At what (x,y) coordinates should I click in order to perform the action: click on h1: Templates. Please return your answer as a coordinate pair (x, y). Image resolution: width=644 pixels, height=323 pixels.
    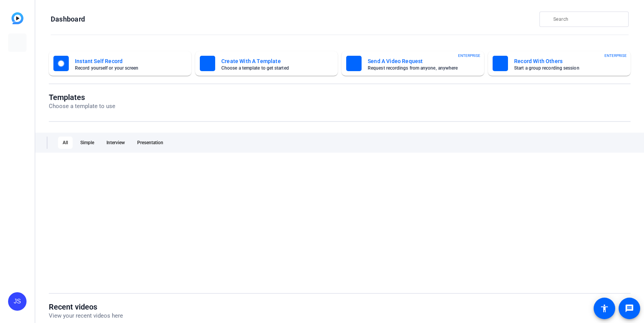
    Looking at the image, I should click on (82, 97).